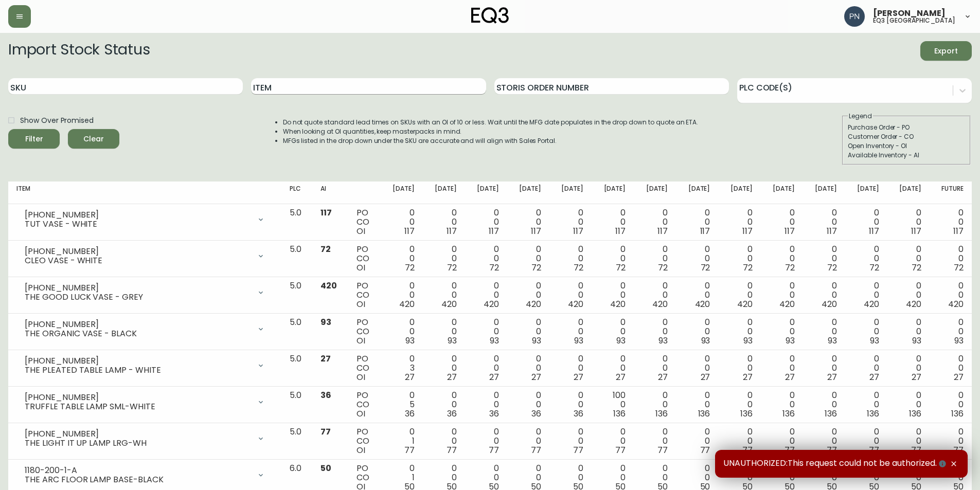  Describe the element at coordinates (860, 116) in the screenshot. I see `legend: Legend` at that location.